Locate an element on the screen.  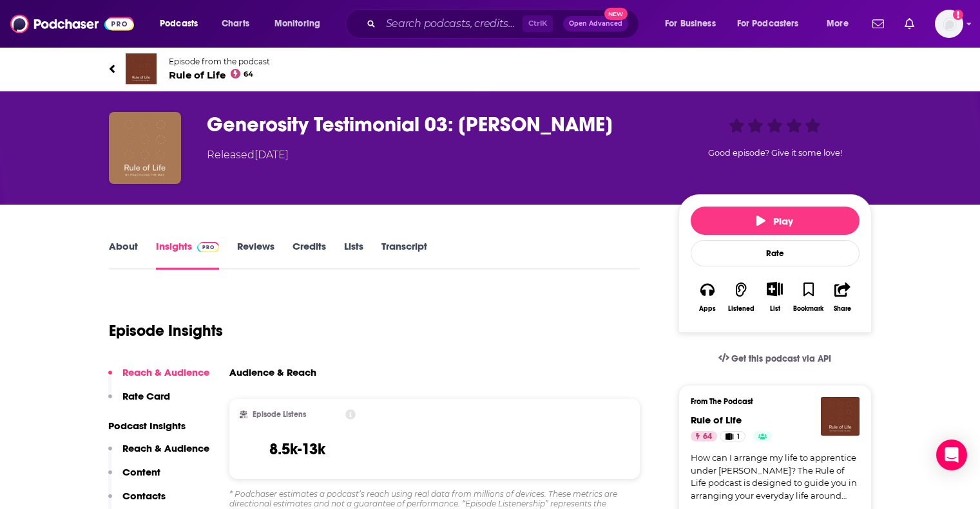
span: For Business is located at coordinates (690, 23).